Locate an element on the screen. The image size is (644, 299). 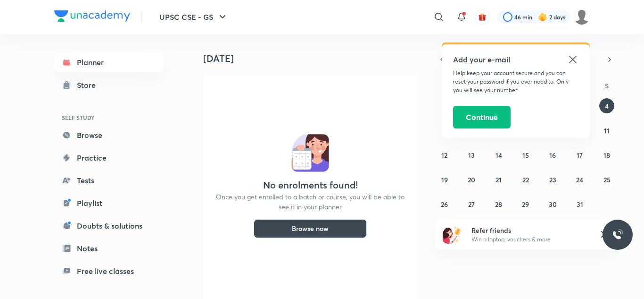
a: Company Logo is located at coordinates (92, 17).